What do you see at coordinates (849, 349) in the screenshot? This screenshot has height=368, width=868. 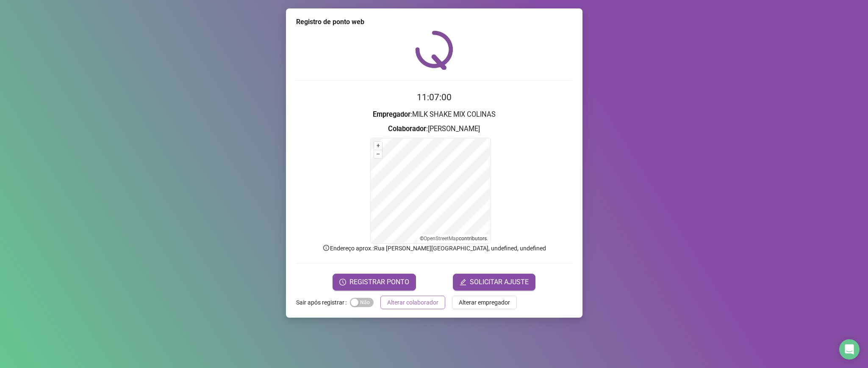 I see `div: Open Intercom Messenger` at bounding box center [849, 349].